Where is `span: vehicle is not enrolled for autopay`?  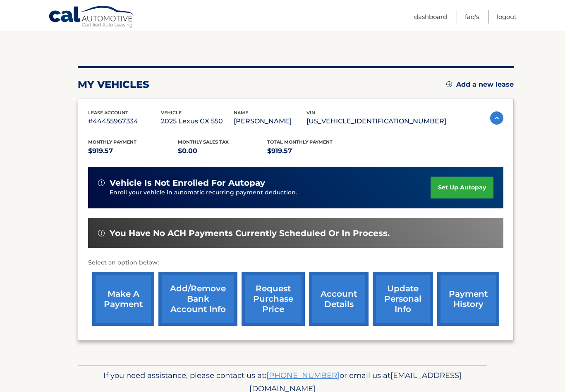
span: vehicle is not enrolled for autopay is located at coordinates (187, 183).